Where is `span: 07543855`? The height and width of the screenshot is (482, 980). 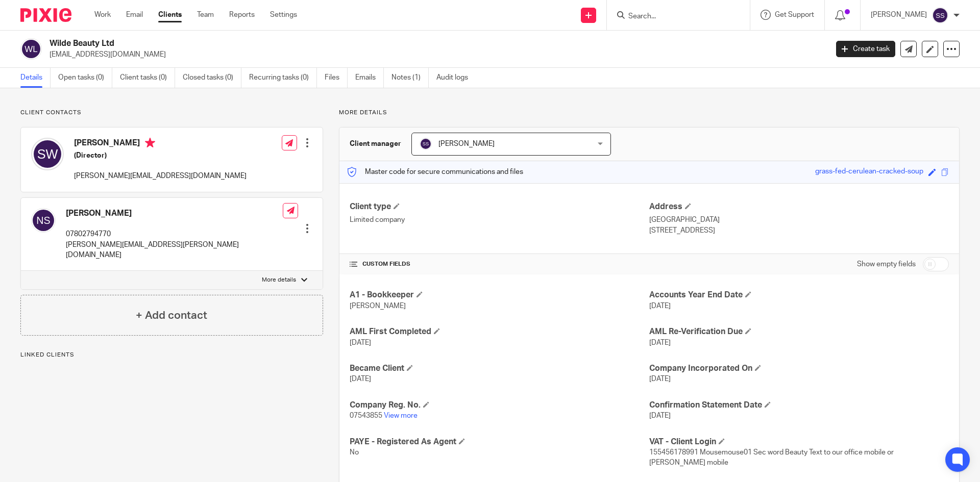
span: 07543855 is located at coordinates (366, 415).